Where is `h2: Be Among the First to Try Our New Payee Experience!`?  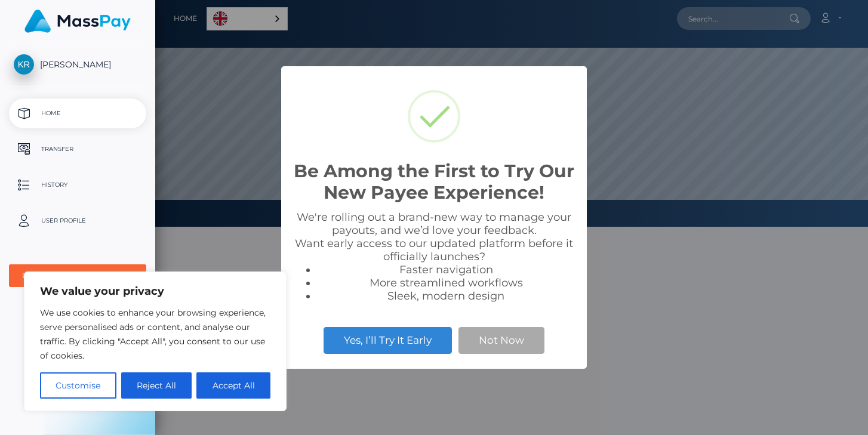
h2: Be Among the First to Try Our New Payee Experience! is located at coordinates (434, 182).